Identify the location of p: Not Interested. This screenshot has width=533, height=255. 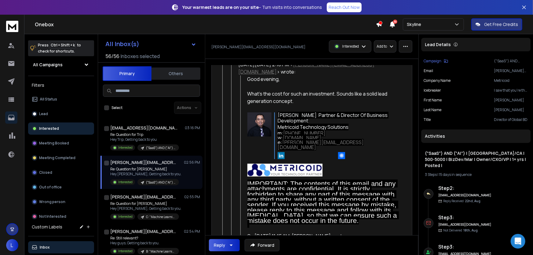
(53, 217).